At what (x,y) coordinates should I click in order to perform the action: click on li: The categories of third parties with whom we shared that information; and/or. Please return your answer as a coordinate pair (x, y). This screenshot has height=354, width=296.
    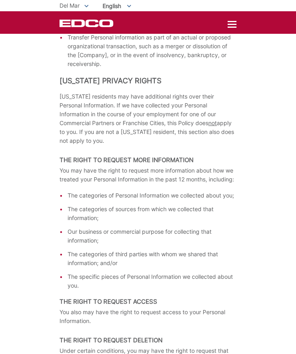
    Looking at the image, I should click on (152, 259).